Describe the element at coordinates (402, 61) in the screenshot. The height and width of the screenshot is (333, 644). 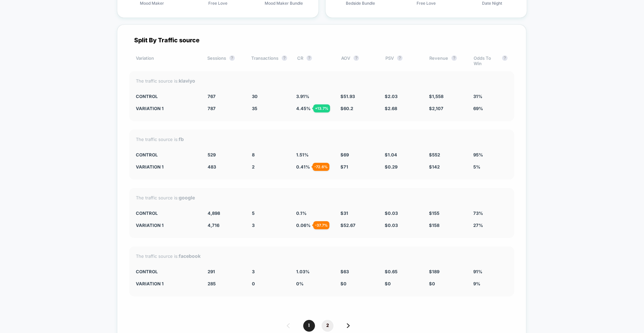
I see `div: PSV` at that location.